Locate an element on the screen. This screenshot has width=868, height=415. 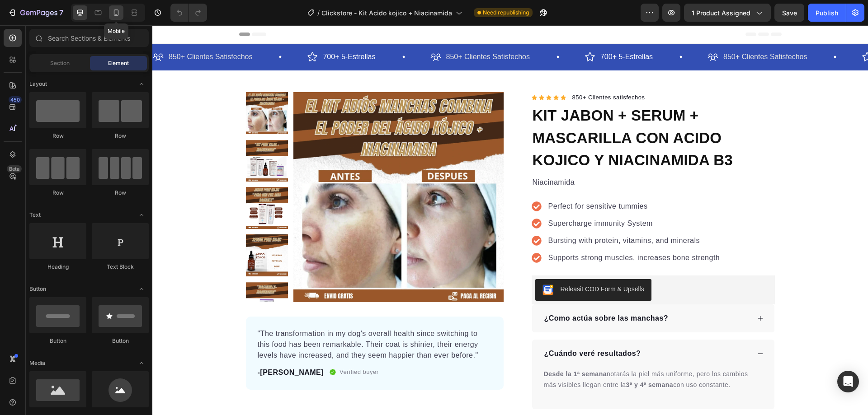
p: Verified buyer is located at coordinates (206, 347).